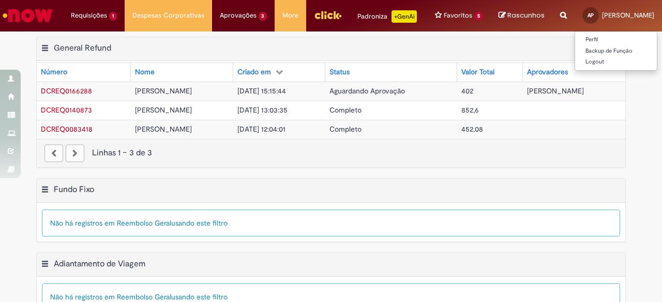  I want to click on a: Logout, so click(616, 62).